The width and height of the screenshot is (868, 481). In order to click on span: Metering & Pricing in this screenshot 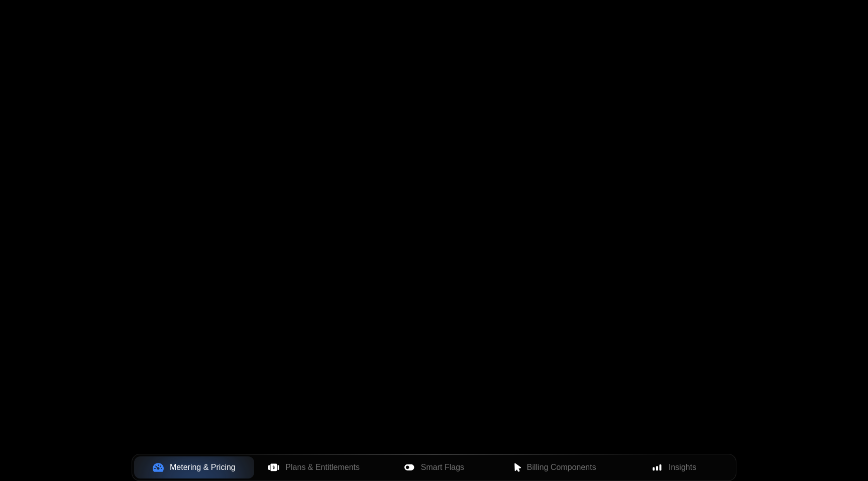, I will do `click(203, 468)`.